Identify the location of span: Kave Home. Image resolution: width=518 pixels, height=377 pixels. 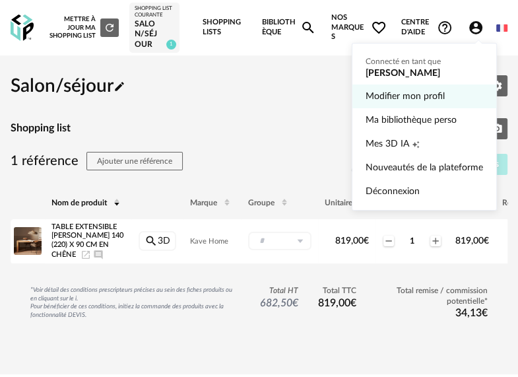
(209, 241).